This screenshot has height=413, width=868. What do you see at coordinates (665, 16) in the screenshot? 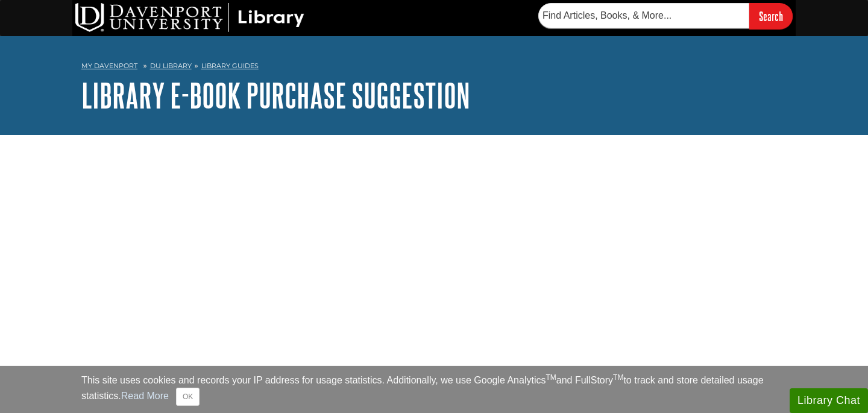
I see `form: Searches DU Library's articles, books, and more` at bounding box center [665, 16].